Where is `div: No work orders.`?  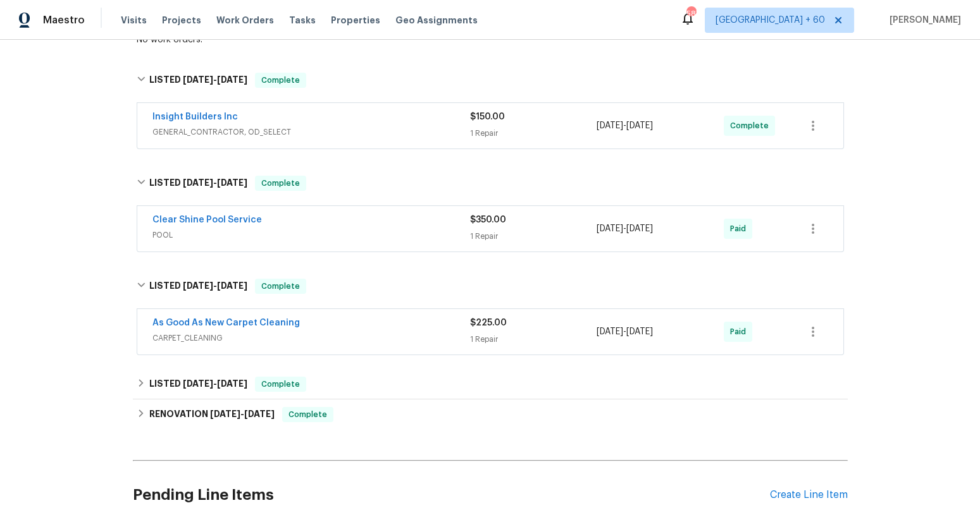 div: No work orders. is located at coordinates (490, 40).